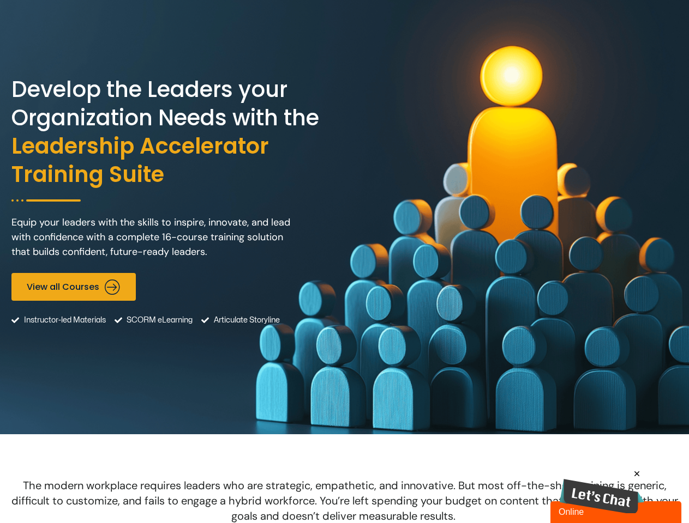  I want to click on a: View all Courses, so click(74, 287).